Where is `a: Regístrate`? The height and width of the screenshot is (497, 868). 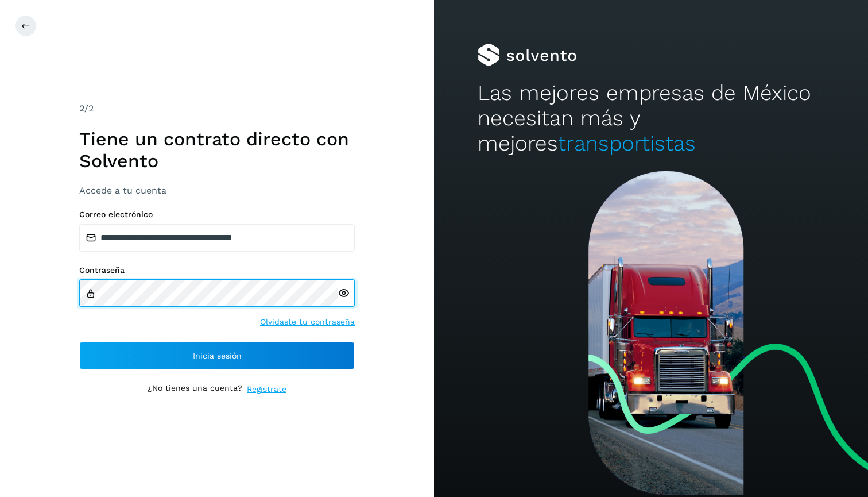 a: Regístrate is located at coordinates (266, 389).